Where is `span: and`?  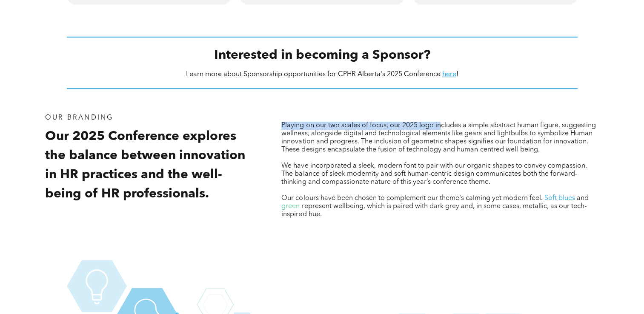
span: and is located at coordinates (582, 198).